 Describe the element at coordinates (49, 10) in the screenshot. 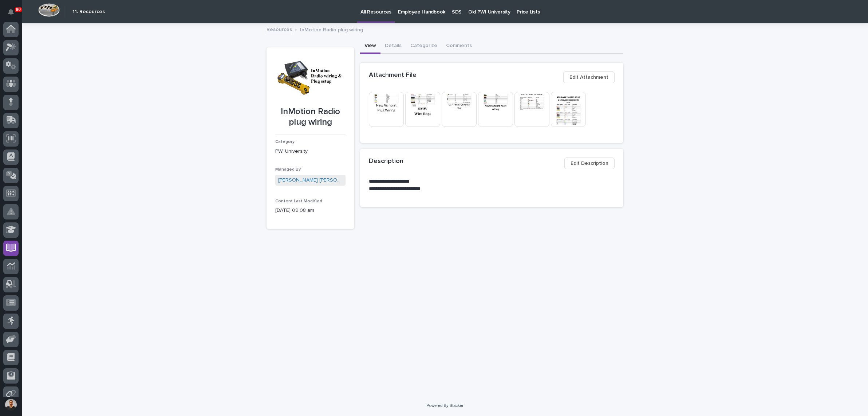

I see `img: Workspace Logo` at that location.